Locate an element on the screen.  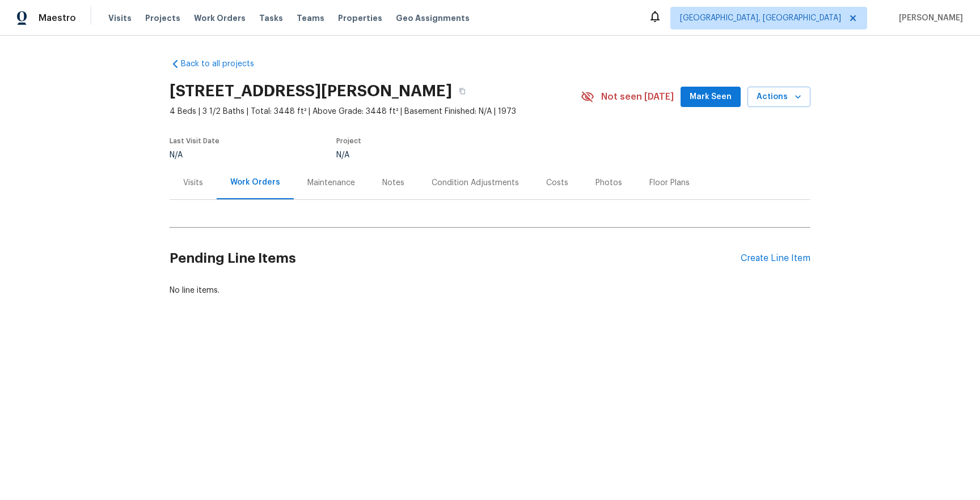
button: Mark Seen is located at coordinates (710, 97).